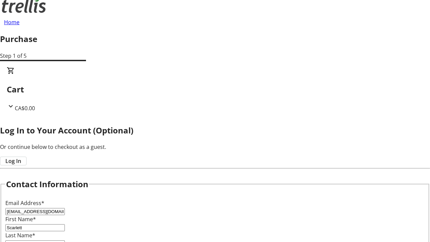 This screenshot has width=430, height=242. What do you see at coordinates (47, 184) in the screenshot?
I see `h2: Contact Information` at bounding box center [47, 184].